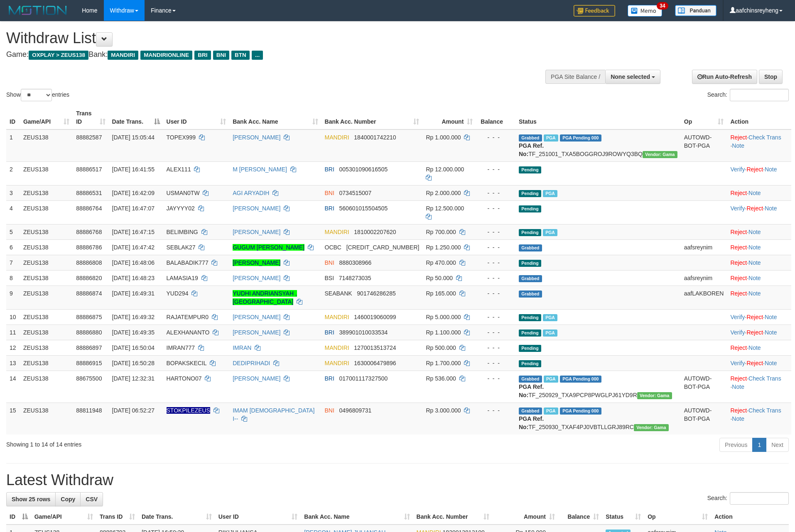  What do you see at coordinates (445, 209) in the screenshot?
I see `span: Rp 12.500.000` at bounding box center [445, 209].